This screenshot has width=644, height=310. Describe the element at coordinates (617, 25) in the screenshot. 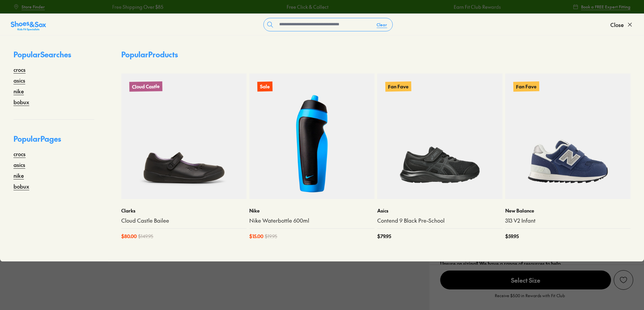

I see `span: Close` at that location.